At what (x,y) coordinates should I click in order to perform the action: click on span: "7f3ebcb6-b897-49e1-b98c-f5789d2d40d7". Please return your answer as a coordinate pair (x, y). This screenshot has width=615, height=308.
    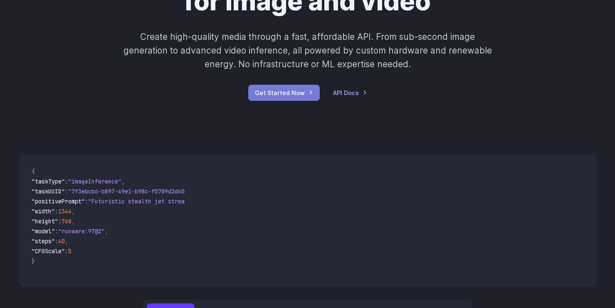
    Looking at the image, I should click on (131, 192).